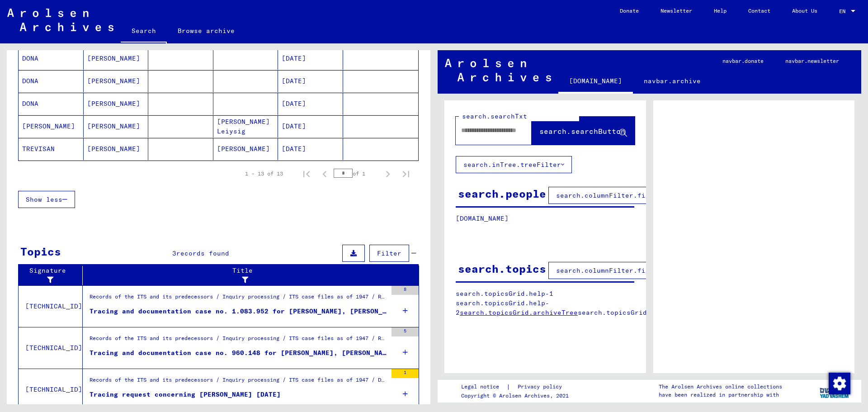  I want to click on span: 3, so click(174, 253).